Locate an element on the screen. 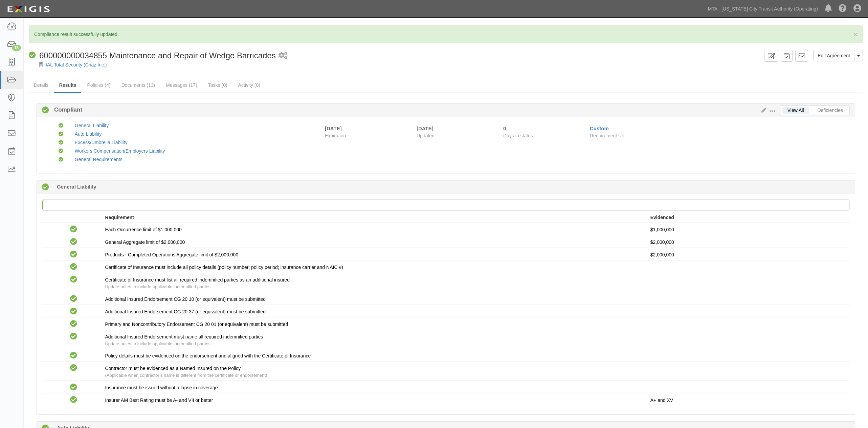  span: Additional Insured Endorsement CG 20 37 (or equivalent) must be submitted is located at coordinates (185, 311).